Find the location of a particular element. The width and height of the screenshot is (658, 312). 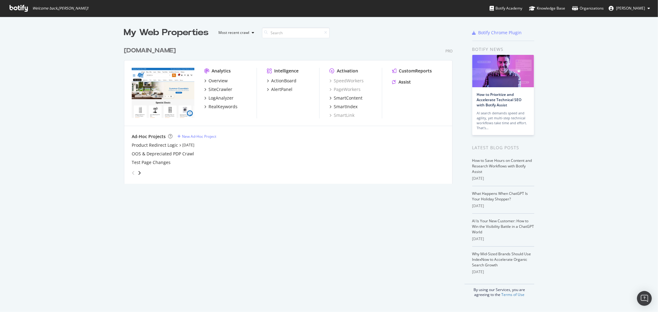

a: Test Page Changes is located at coordinates (151, 163).